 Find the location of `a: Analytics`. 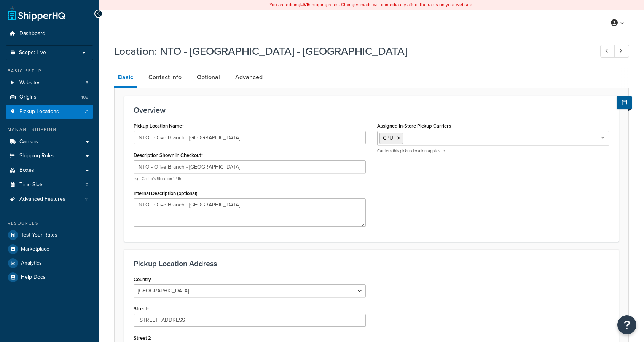

a: Analytics is located at coordinates (50, 263).